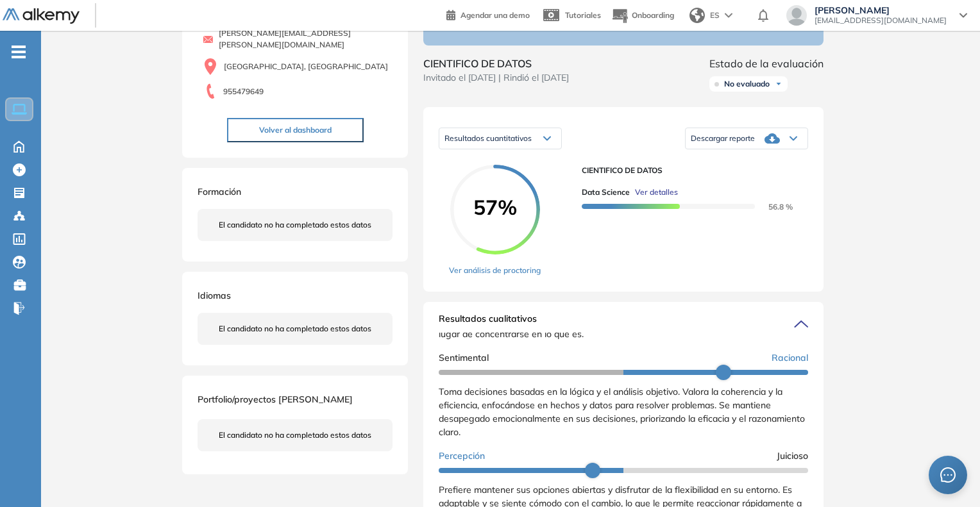  What do you see at coordinates (642, 15) in the screenshot?
I see `button: Onboarding` at bounding box center [642, 15].